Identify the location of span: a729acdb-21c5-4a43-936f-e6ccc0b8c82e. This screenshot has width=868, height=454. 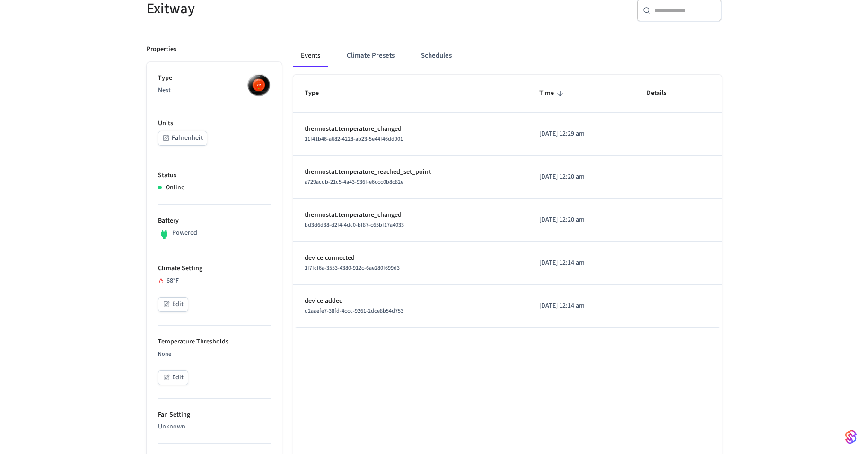
(354, 182).